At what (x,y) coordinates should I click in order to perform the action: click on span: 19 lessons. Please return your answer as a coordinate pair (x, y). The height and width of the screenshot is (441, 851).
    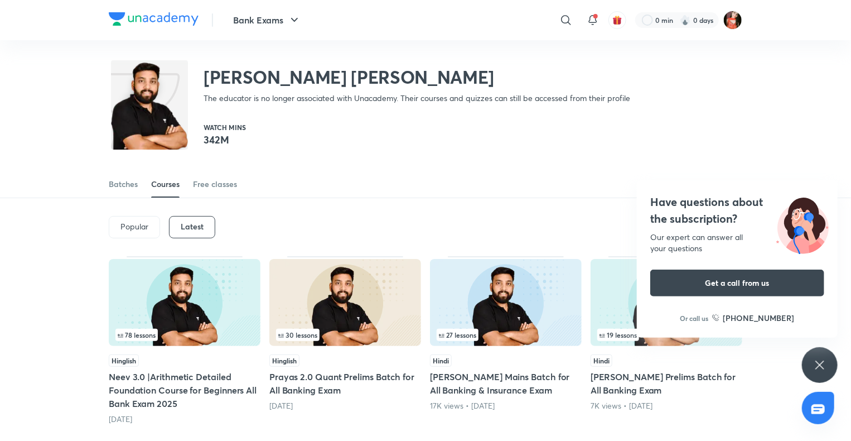
    Looking at the image, I should click on (618, 335).